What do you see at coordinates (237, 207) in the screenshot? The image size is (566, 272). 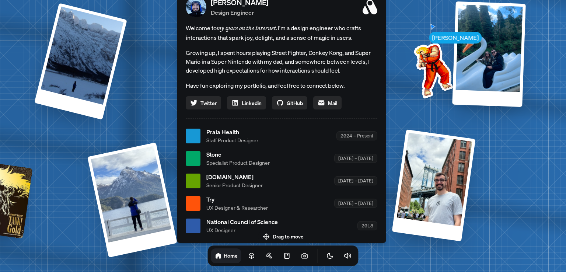 I see `span: UX Designer & Researcher` at bounding box center [237, 207].